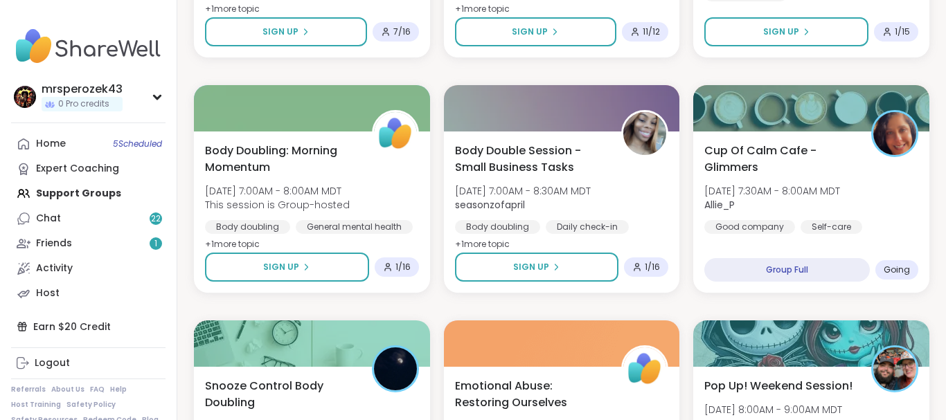 This screenshot has height=420, width=946. Describe the element at coordinates (719, 205) in the screenshot. I see `b: Allie_P` at that location.